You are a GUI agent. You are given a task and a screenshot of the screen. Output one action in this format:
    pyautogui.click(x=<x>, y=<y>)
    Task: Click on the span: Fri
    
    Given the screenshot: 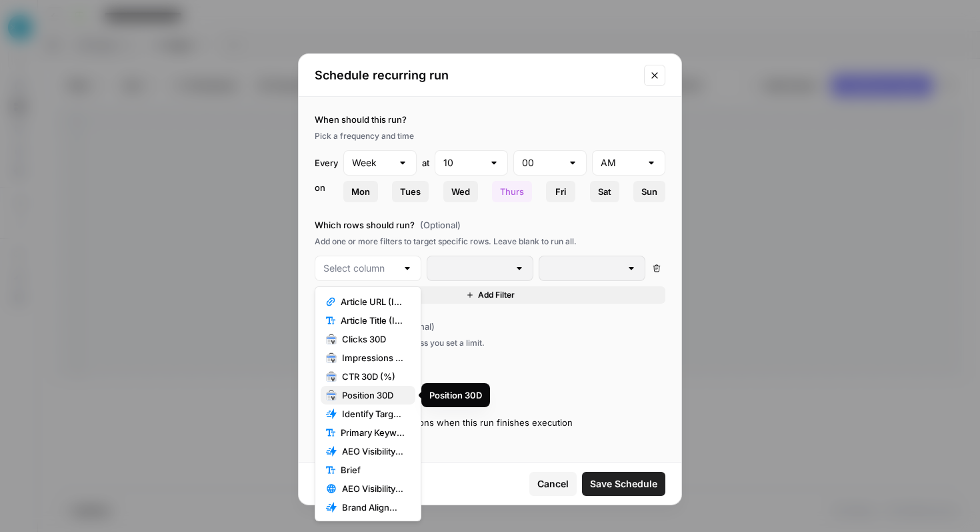 What is the action you would take?
    pyautogui.click(x=561, y=191)
    